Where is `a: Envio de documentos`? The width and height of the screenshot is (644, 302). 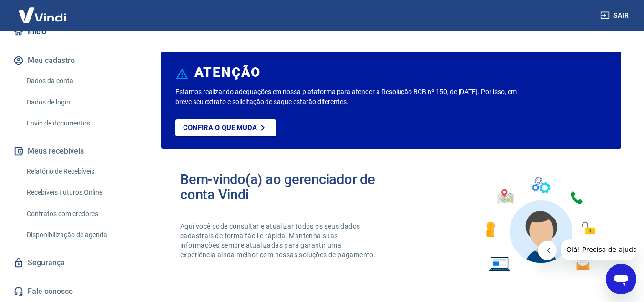 a: Envio de documentos is located at coordinates (76, 123).